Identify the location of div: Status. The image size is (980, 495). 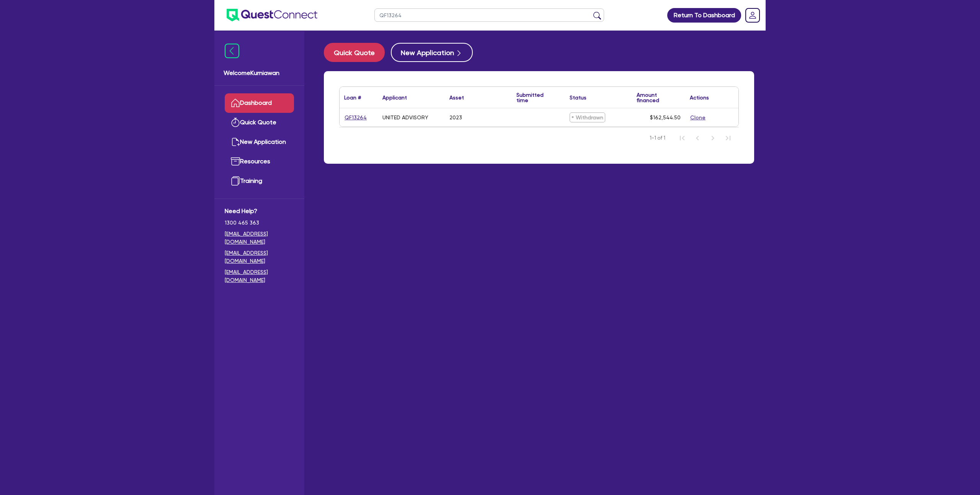
(578, 97).